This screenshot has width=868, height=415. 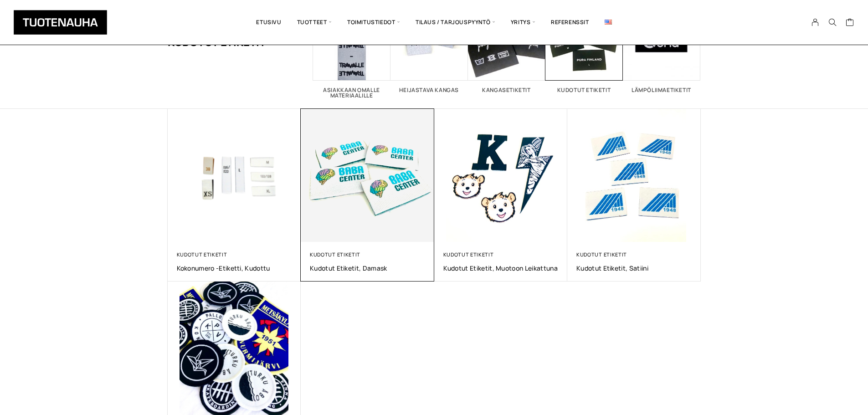 What do you see at coordinates (507, 48) in the screenshot?
I see `a: Visit product category Kangasetiketit` at bounding box center [507, 48].